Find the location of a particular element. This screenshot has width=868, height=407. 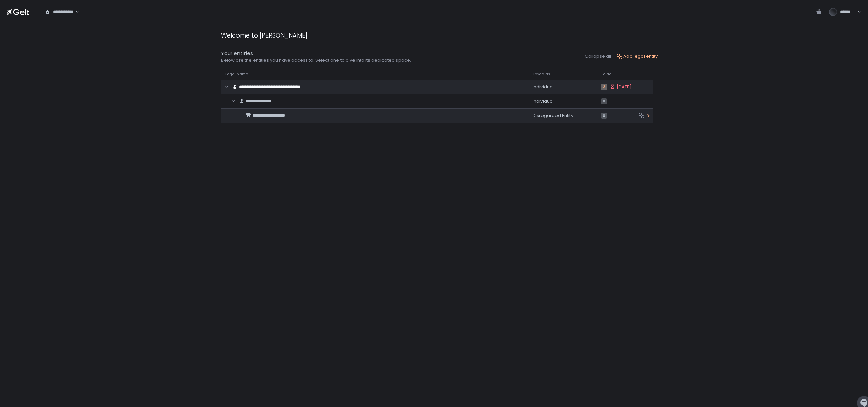

div: Your entities is located at coordinates (316, 53).